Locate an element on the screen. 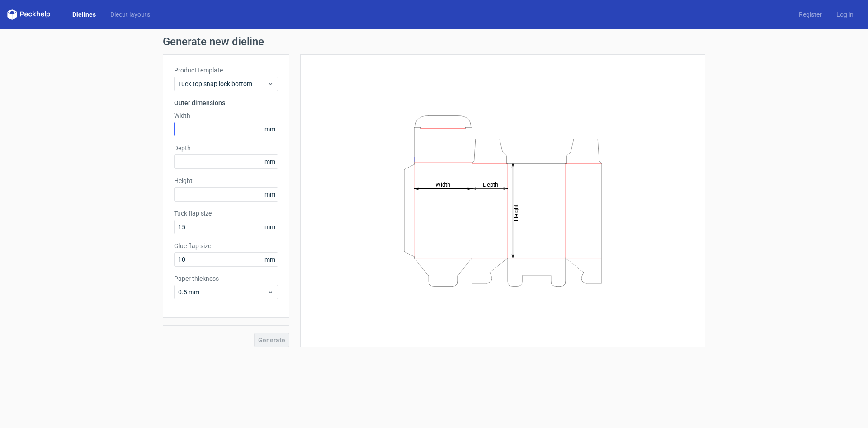 The height and width of the screenshot is (428, 868). tspan: Width is located at coordinates (442, 184).